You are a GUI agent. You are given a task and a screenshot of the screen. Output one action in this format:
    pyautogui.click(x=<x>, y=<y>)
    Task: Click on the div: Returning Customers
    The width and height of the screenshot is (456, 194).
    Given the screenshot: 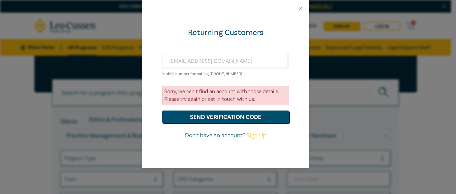 What is the action you would take?
    pyautogui.click(x=226, y=33)
    